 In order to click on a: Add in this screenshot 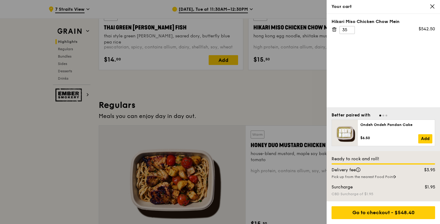, I will do `click(426, 139)`.